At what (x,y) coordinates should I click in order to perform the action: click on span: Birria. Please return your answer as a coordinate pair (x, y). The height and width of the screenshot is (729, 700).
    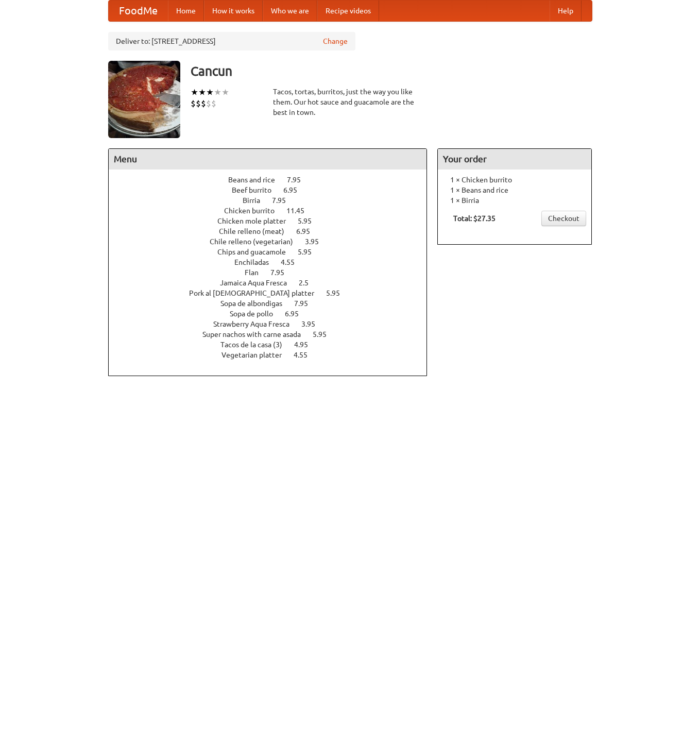
    Looking at the image, I should click on (256, 200).